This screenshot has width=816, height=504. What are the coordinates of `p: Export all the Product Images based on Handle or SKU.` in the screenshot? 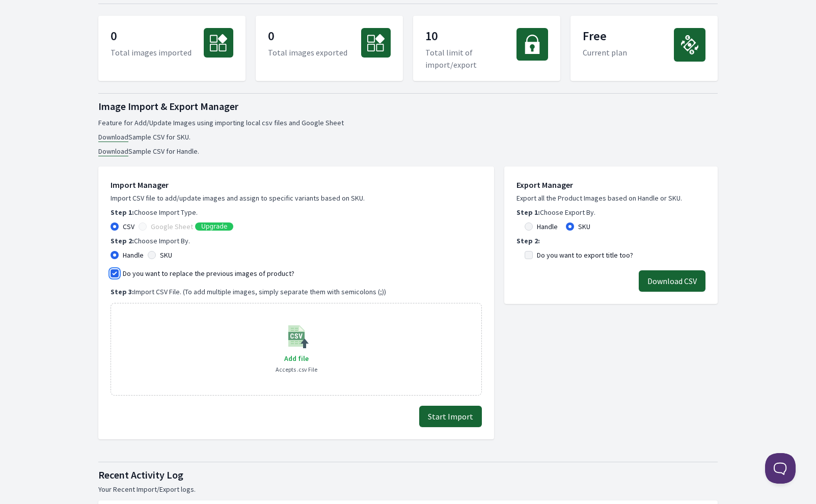 It's located at (611, 198).